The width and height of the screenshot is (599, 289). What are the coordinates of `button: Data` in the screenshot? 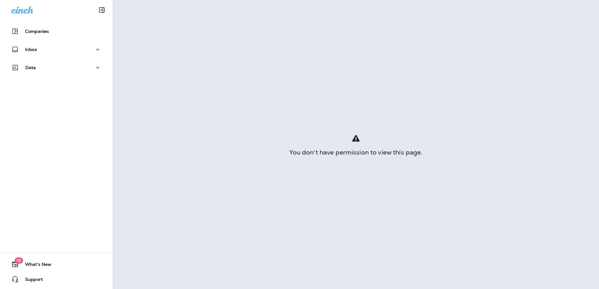 It's located at (56, 68).